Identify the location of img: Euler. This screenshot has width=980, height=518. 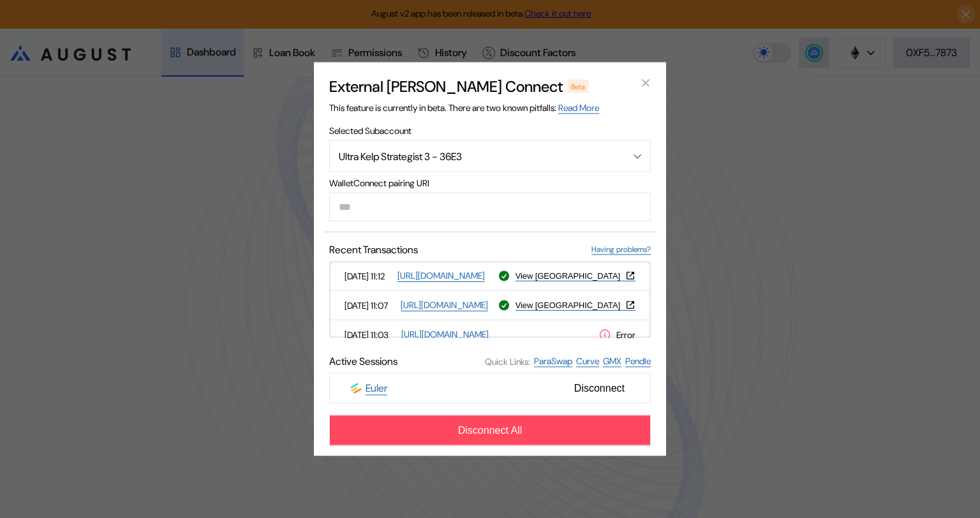
(356, 388).